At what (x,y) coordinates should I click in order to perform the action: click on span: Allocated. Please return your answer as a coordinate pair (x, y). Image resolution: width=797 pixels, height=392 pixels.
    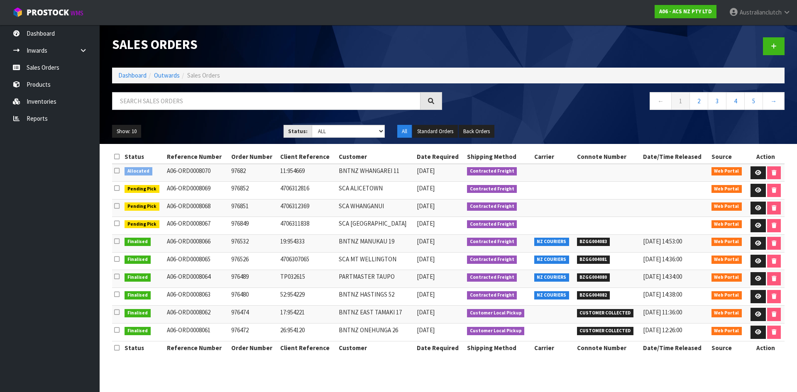
    Looking at the image, I should click on (138, 171).